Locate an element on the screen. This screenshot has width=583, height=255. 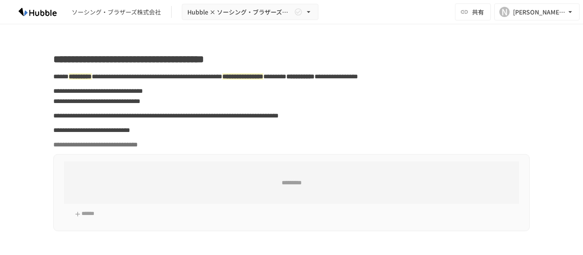
div: N is located at coordinates (504, 12).